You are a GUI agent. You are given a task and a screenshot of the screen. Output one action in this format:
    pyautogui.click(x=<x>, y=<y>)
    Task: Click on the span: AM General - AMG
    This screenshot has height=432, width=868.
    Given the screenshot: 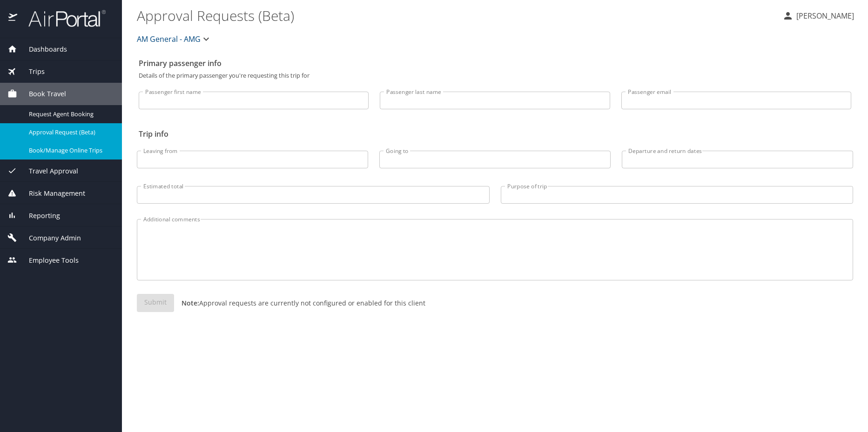 What is the action you would take?
    pyautogui.click(x=168, y=39)
    